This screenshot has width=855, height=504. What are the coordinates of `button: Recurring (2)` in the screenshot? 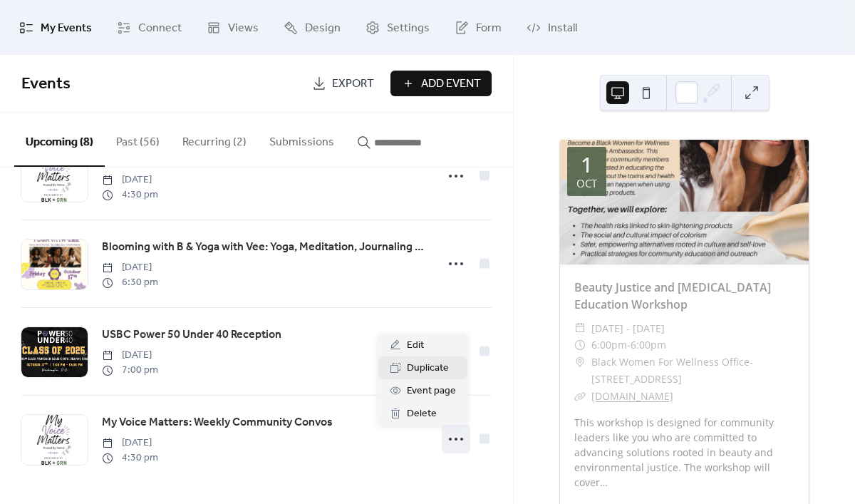 It's located at (215, 139).